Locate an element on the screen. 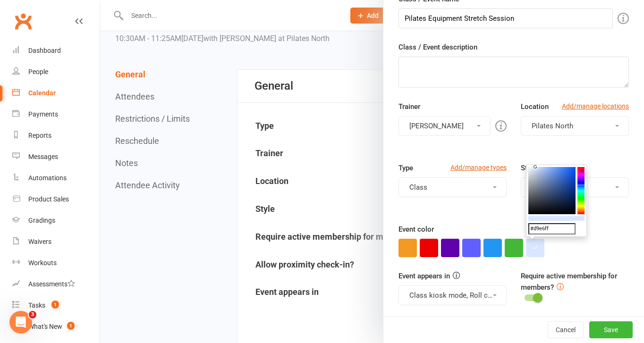 The width and height of the screenshot is (644, 343). div: Tasks is located at coordinates (37, 306).